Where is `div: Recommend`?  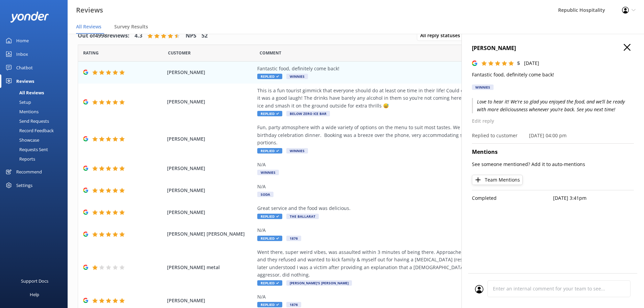
div: Recommend is located at coordinates (29, 172).